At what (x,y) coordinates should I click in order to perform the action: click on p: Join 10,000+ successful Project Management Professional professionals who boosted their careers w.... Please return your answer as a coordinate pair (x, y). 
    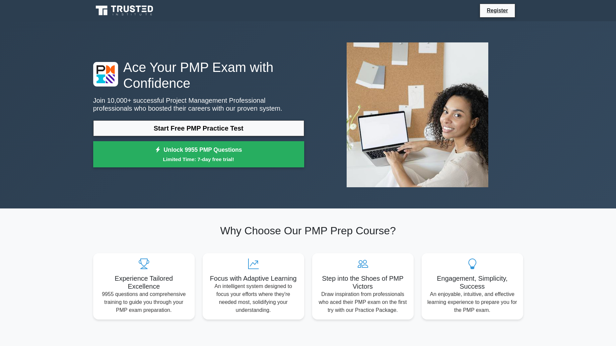
    Looking at the image, I should click on (199, 104).